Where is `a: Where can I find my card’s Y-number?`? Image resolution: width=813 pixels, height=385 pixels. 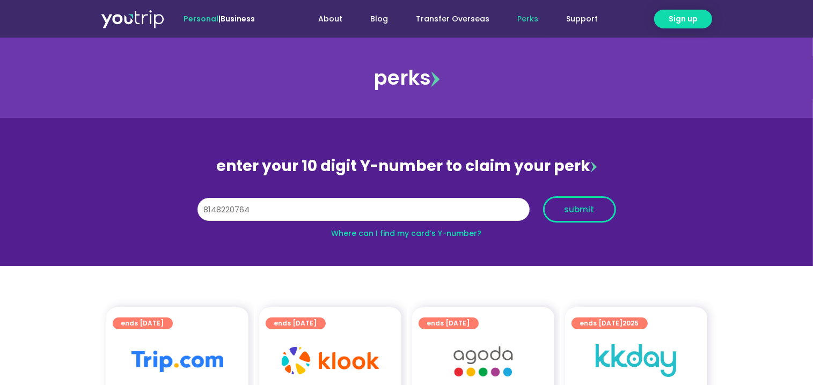 a: Where can I find my card’s Y-number? is located at coordinates (407, 233).